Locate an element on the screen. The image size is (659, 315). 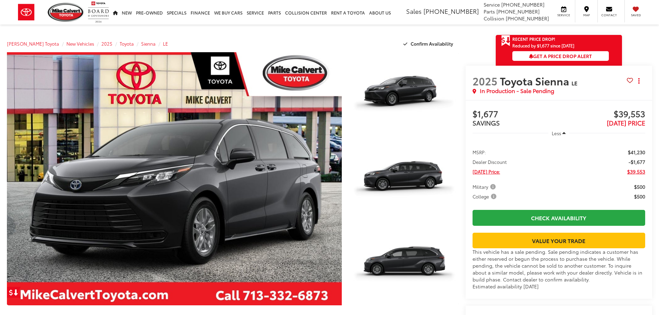
span: Toyota Sienna is located at coordinates (535, 81).